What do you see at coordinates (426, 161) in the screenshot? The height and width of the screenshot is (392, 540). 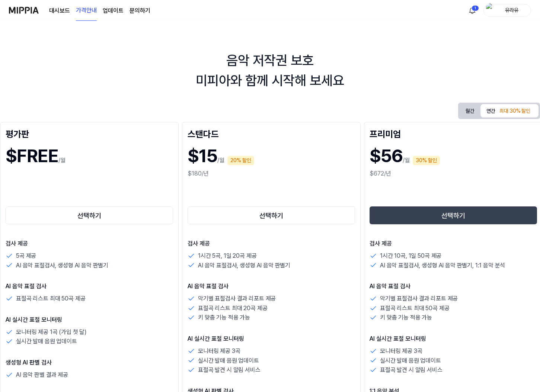 I see `div: 30% 할인` at bounding box center [426, 161].